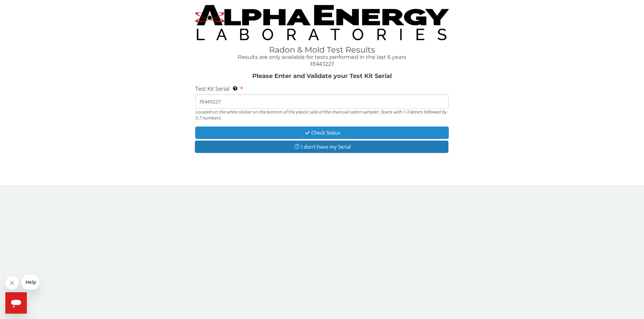 The width and height of the screenshot is (644, 319). What do you see at coordinates (9, 7) in the screenshot?
I see `span: Help` at bounding box center [9, 7].